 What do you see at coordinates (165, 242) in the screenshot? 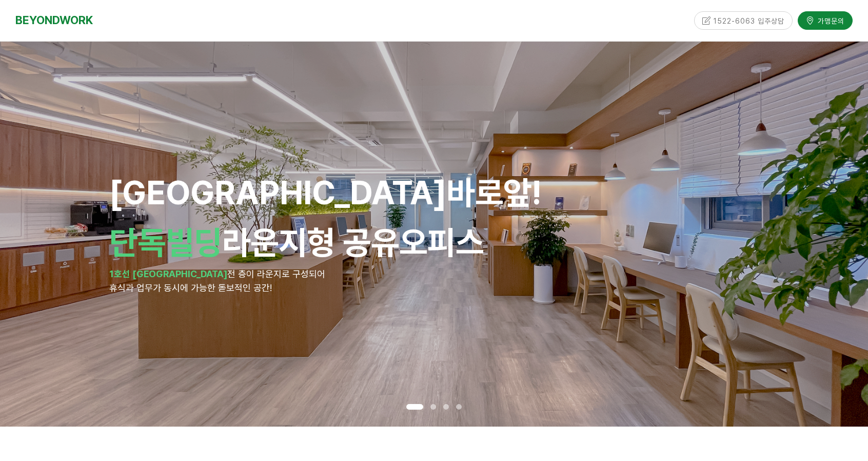
I see `span: 단독빌딩` at bounding box center [165, 242].